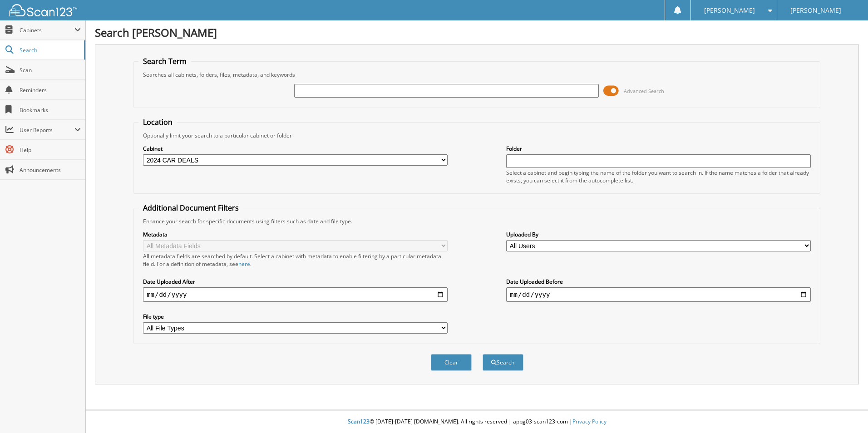 Image resolution: width=868 pixels, height=433 pixels. I want to click on div: Enhance your search for specific documents using filters such as date and file type., so click(476, 221).